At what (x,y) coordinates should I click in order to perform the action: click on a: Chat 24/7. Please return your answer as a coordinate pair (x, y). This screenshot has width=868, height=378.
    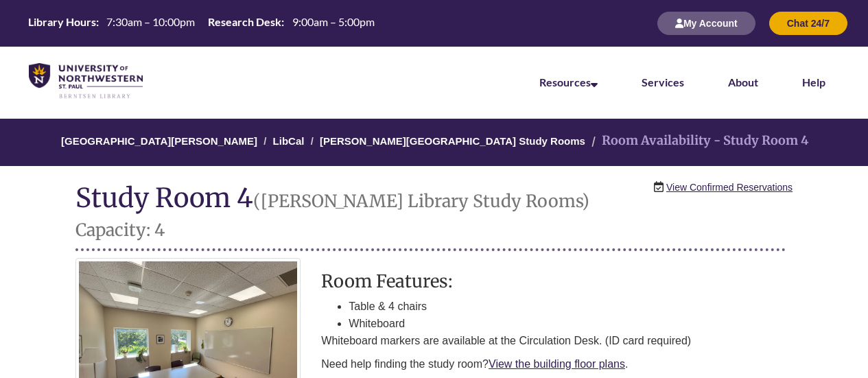
    Looking at the image, I should click on (809, 22).